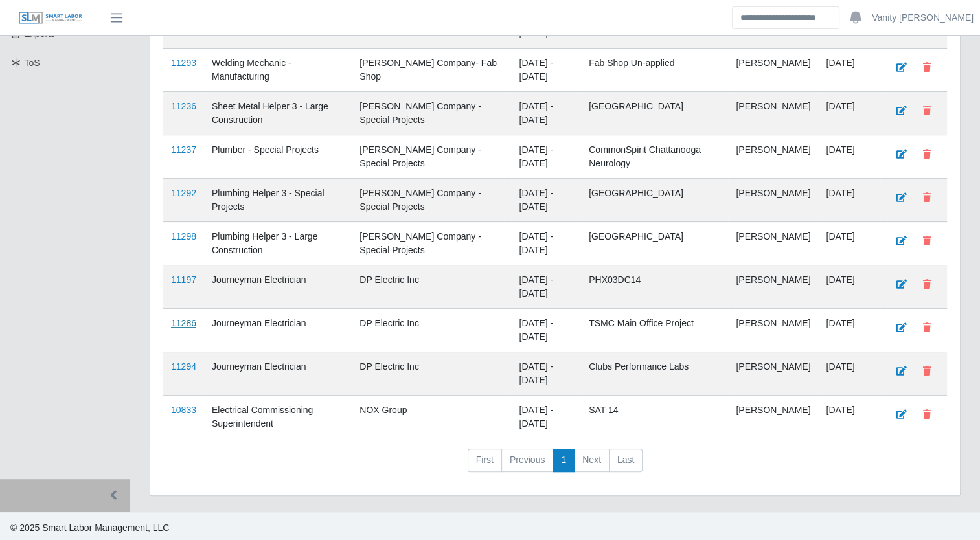 This screenshot has height=540, width=980. I want to click on td: CommonSpirit Chattanooga Neurology, so click(655, 157).